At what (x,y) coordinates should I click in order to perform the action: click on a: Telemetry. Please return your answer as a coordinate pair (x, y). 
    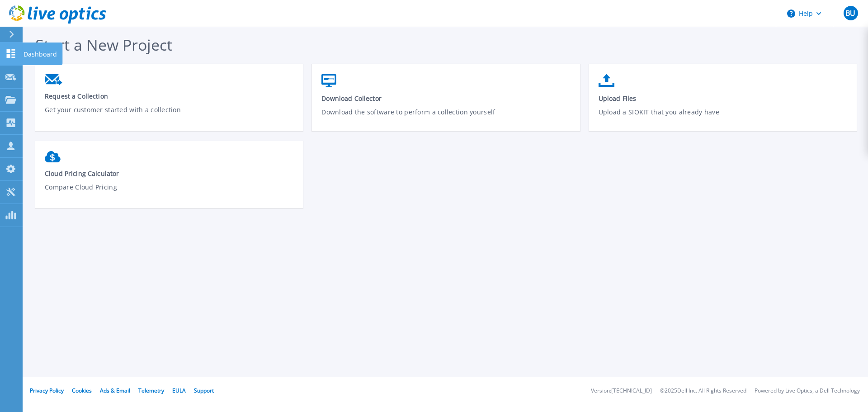
    Looking at the image, I should click on (151, 390).